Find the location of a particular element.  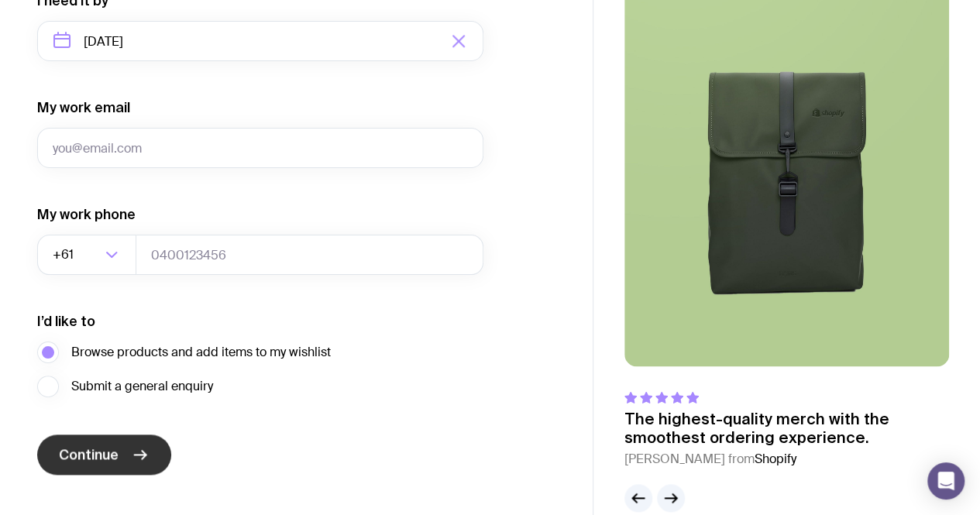

p: The highest-quality merch with the smoothest ordering experience. is located at coordinates (787, 428).